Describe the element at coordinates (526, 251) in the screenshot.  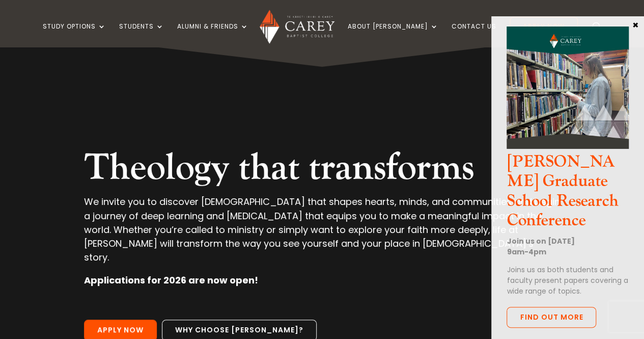
I see `strong: 9am-4pm` at that location.